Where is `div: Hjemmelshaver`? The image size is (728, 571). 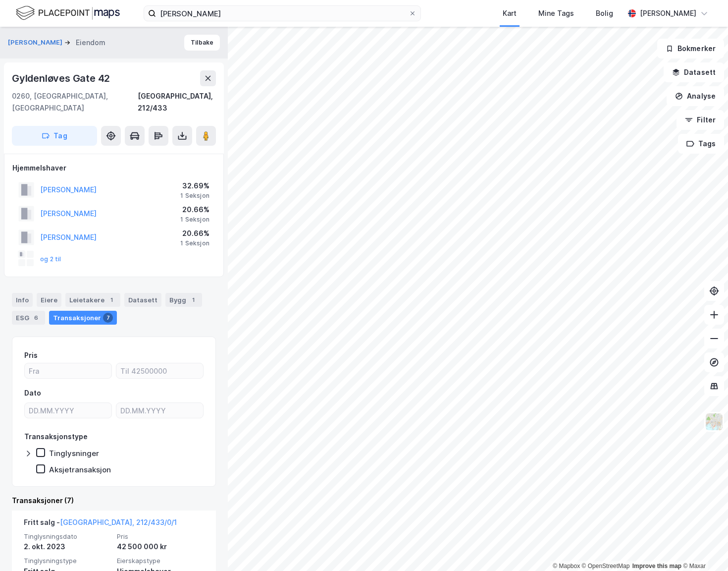
div: Hjemmelshaver is located at coordinates (114, 168).